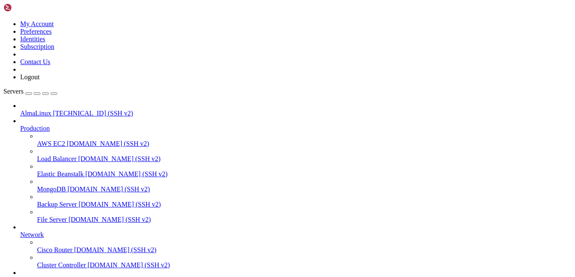 The width and height of the screenshot is (575, 277). Describe the element at coordinates (30, 91) in the screenshot. I see `a: Servers` at that location.